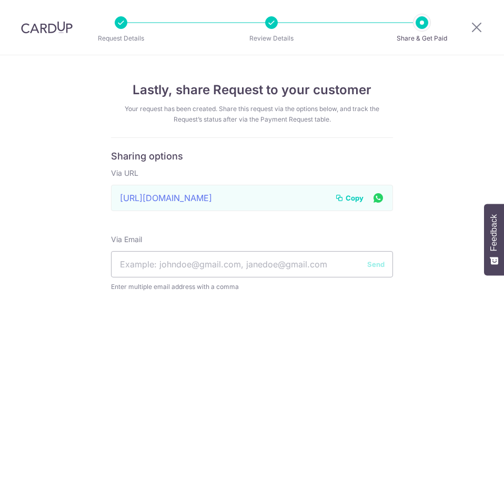 The image size is (504, 479). What do you see at coordinates (252, 114) in the screenshot?
I see `div: Your request has been created. Share this request via the options below, and track the Request’s ...` at bounding box center [252, 114].